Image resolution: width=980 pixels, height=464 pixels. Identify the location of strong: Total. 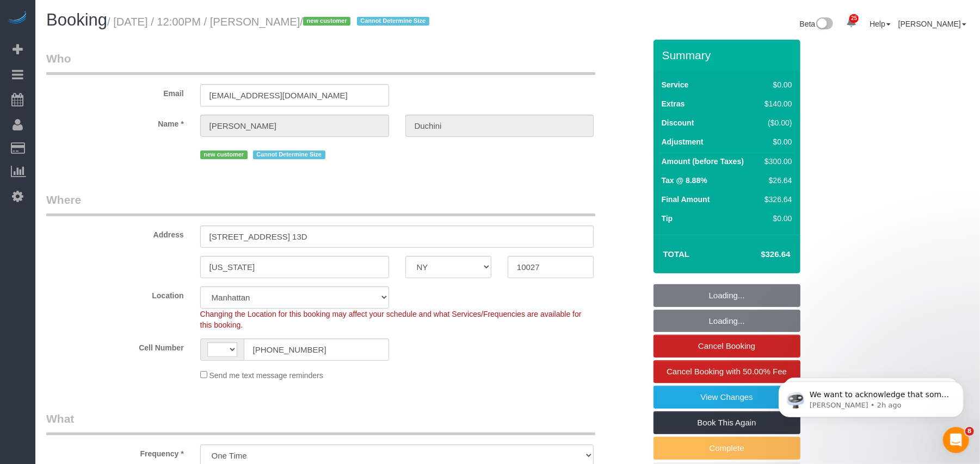
(676, 254).